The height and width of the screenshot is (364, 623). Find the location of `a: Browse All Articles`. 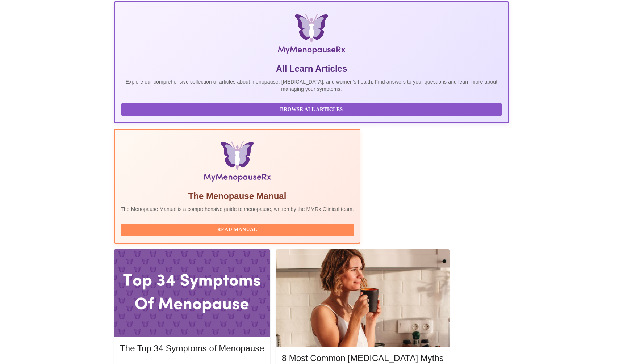

a: Browse All Articles is located at coordinates (312, 109).